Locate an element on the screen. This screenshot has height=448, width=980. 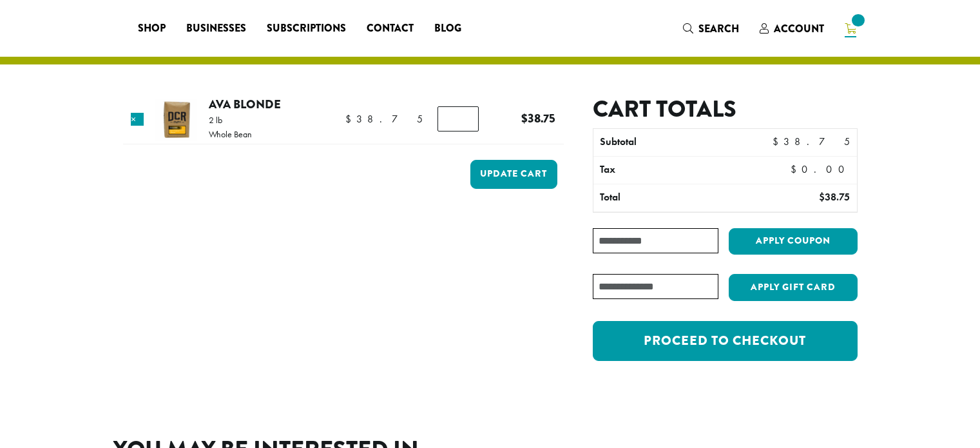
a: Proceed to checkout is located at coordinates (725, 341).